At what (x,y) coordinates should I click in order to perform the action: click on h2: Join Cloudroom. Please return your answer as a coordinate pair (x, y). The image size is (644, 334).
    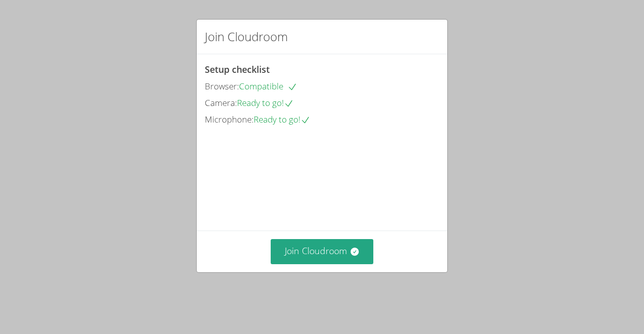
    Looking at the image, I should click on (246, 37).